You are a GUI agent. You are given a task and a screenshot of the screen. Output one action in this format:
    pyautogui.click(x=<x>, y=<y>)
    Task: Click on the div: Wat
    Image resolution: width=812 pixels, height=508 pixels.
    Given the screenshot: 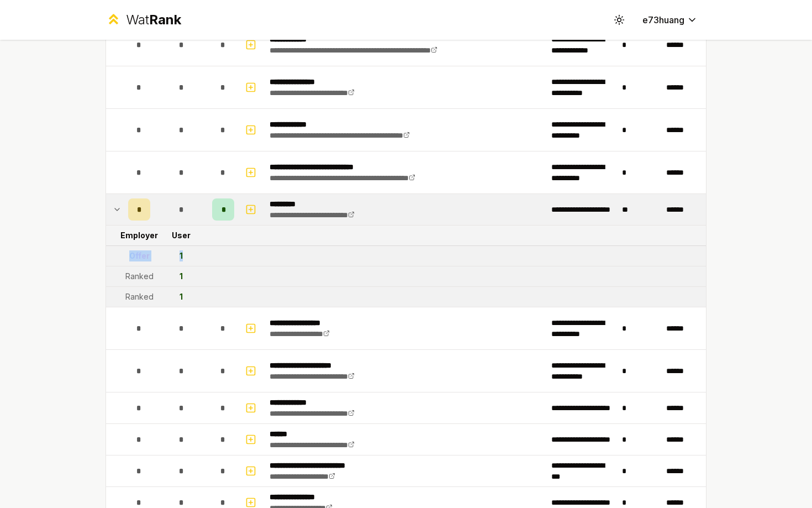 What is the action you would take?
    pyautogui.click(x=153, y=20)
    